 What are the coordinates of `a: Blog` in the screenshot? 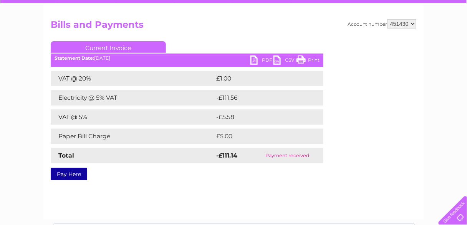 It's located at (406, 35).